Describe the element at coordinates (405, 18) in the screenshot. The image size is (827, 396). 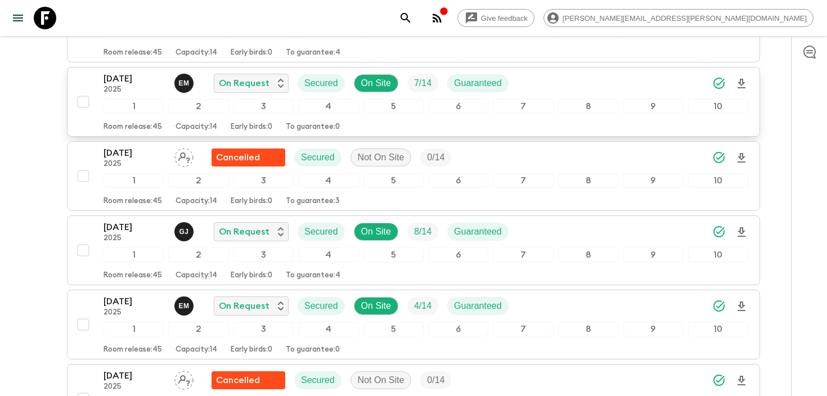
I see `button: search adventures` at that location.